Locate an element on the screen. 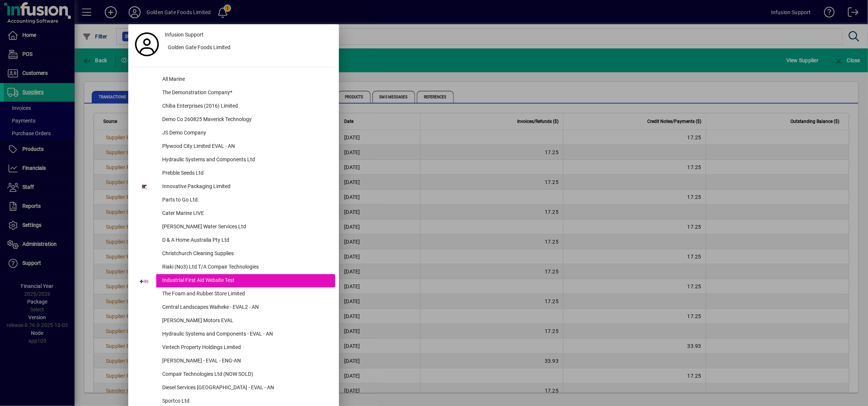  button: Riaki (No3) Ltd T/A Compair Technologies is located at coordinates (233, 268).